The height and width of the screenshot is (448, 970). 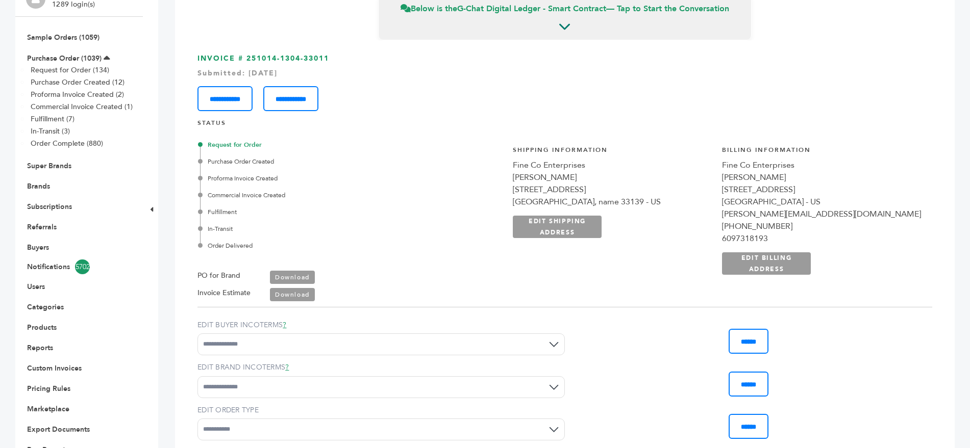 I want to click on a: Commercial Invoice Created (1), so click(x=82, y=107).